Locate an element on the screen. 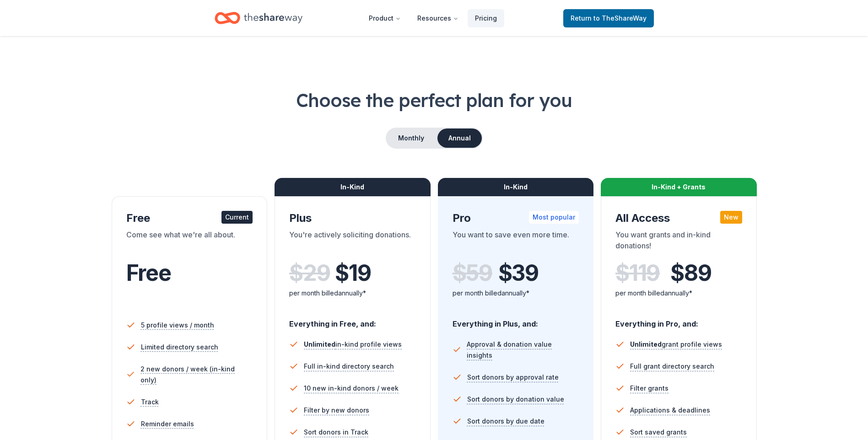 The height and width of the screenshot is (440, 868). span: $ 39 is located at coordinates (519, 273).